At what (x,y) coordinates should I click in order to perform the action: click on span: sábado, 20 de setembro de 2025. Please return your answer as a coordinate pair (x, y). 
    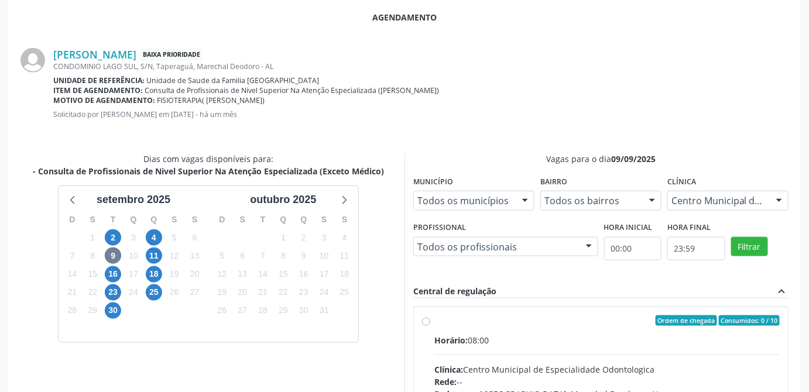
    Looking at the image, I should click on (195, 275).